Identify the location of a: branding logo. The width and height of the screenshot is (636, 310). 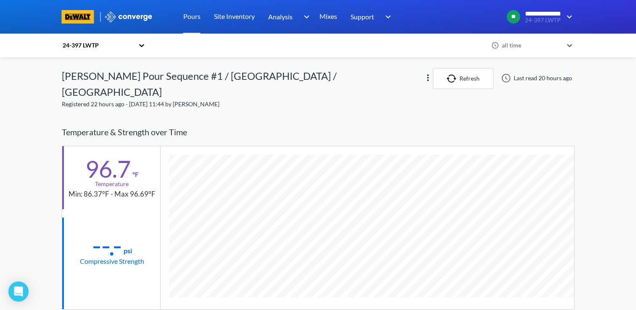
(83, 17).